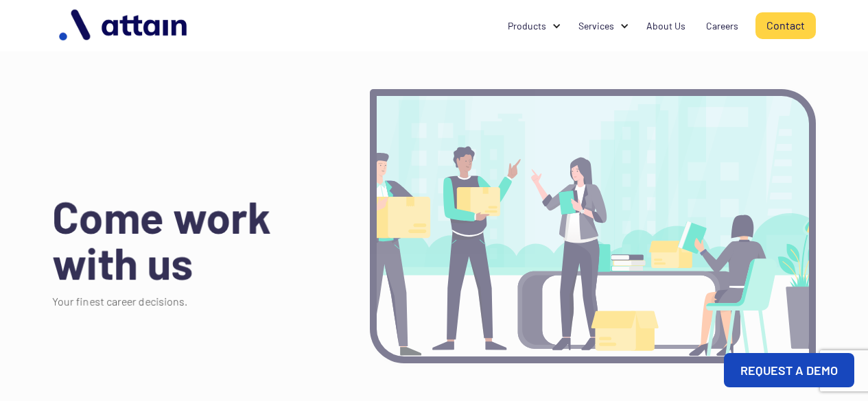 The height and width of the screenshot is (401, 868). I want to click on img: logo, so click(124, 25).